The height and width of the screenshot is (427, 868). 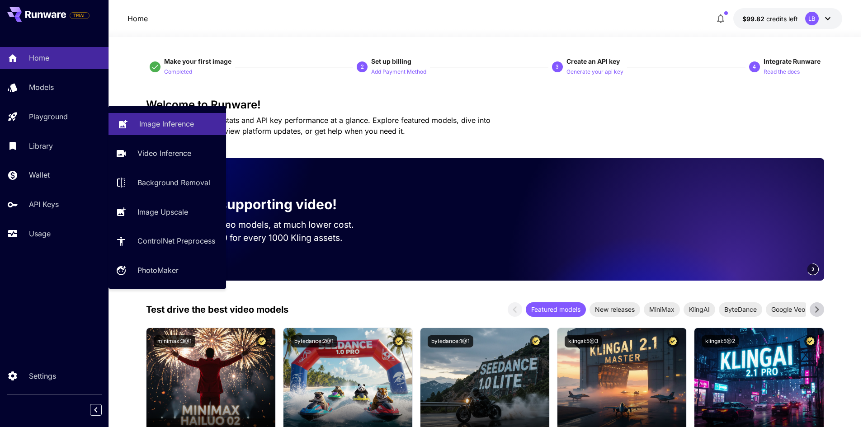 What do you see at coordinates (176, 241) in the screenshot?
I see `p: ControlNet Preprocess` at bounding box center [176, 241].